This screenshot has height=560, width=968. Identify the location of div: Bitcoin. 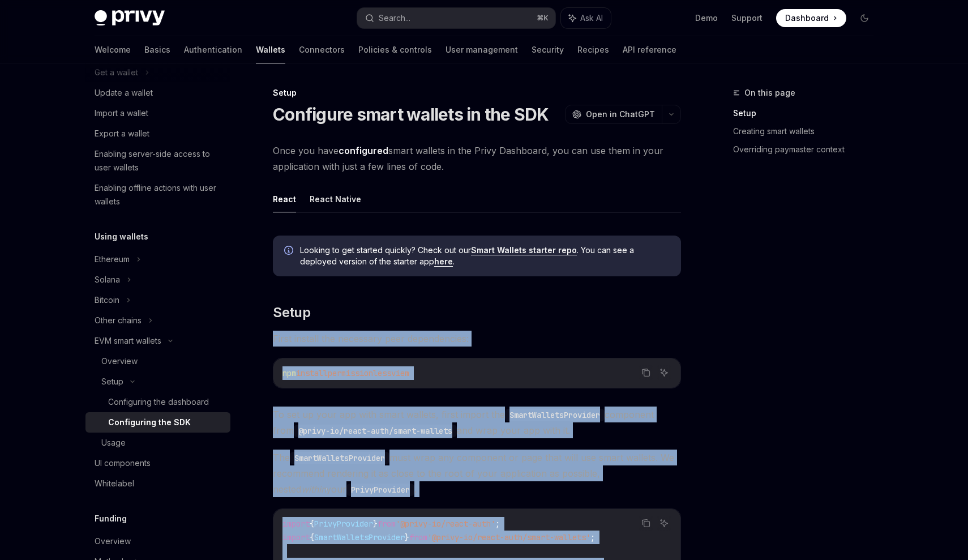
(107, 300).